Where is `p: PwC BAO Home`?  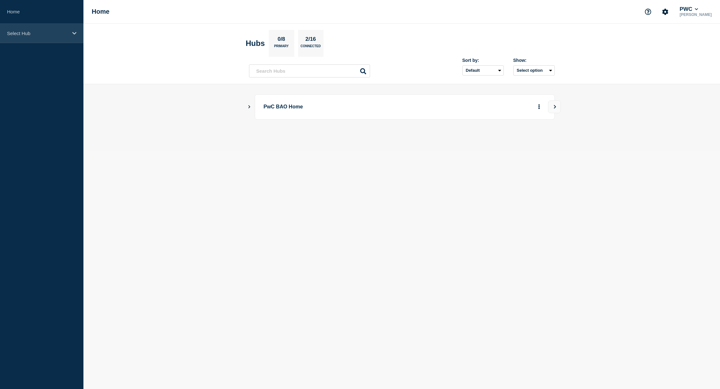 p: PwC BAO Home is located at coordinates (352, 107).